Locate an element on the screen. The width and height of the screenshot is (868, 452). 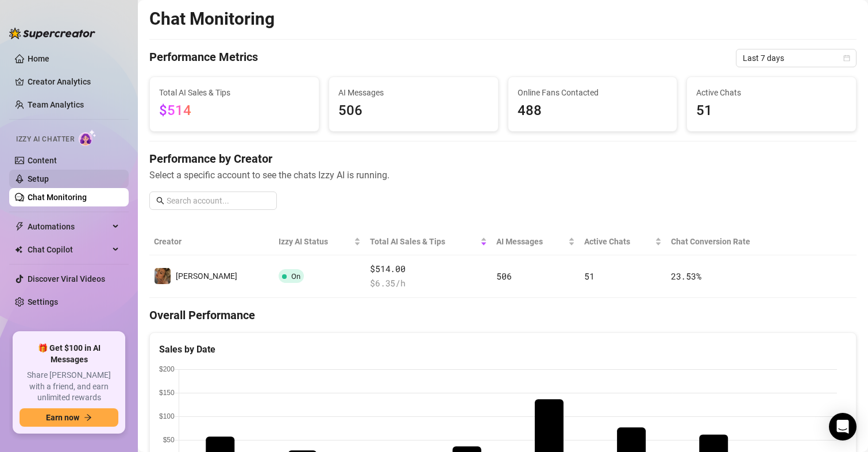
span: $ 6.35 /h is located at coordinates (429, 283).